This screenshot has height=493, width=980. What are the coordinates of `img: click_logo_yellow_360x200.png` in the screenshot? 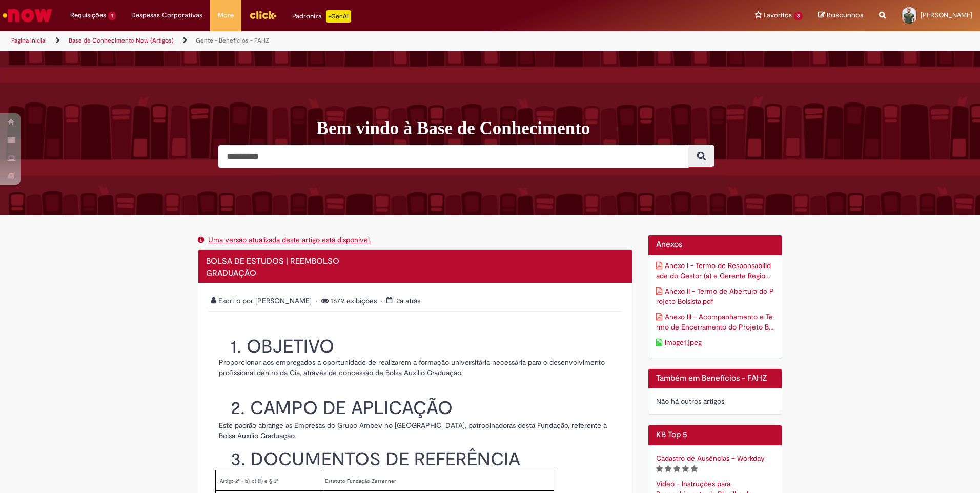 It's located at (263, 15).